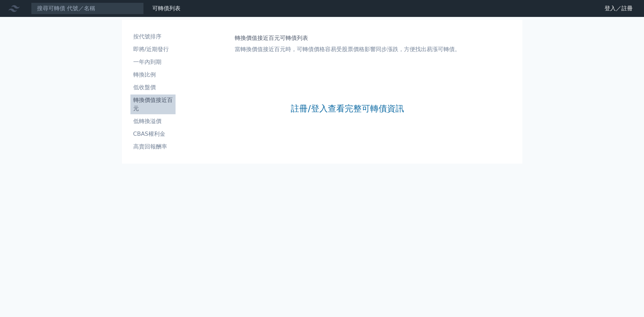  What do you see at coordinates (153, 121) in the screenshot?
I see `li: 低轉換溢價` at bounding box center [153, 121].